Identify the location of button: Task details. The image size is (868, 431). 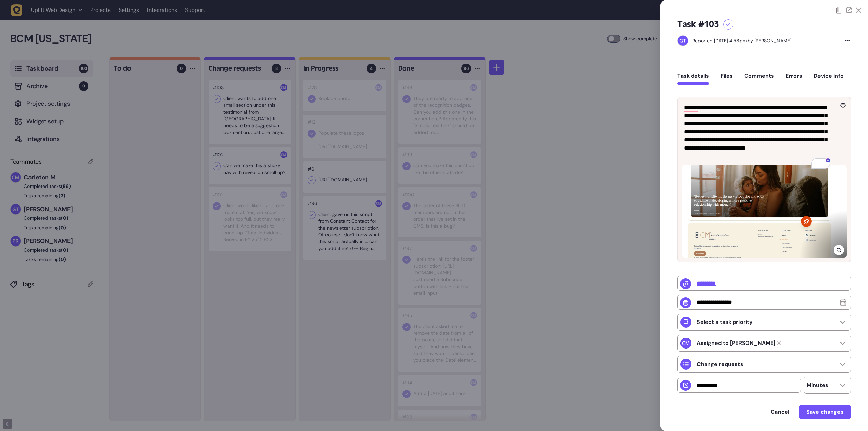
(693, 79).